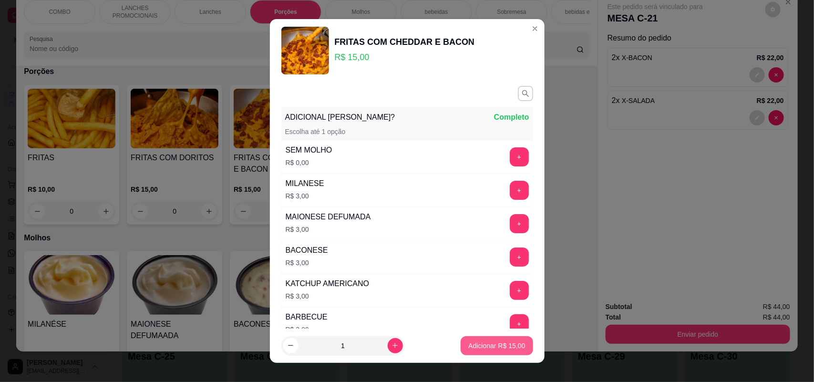 The width and height of the screenshot is (814, 382). Describe the element at coordinates (327, 284) in the screenshot. I see `div: KATCHUP AMERICANO` at that location.